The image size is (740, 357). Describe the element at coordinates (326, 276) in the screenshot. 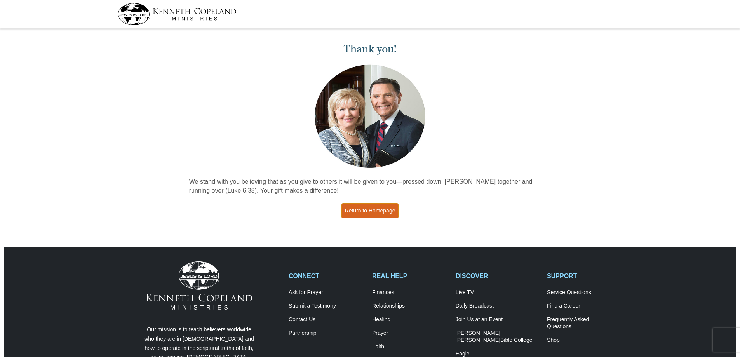

I see `h2: CONNECT` at that location.